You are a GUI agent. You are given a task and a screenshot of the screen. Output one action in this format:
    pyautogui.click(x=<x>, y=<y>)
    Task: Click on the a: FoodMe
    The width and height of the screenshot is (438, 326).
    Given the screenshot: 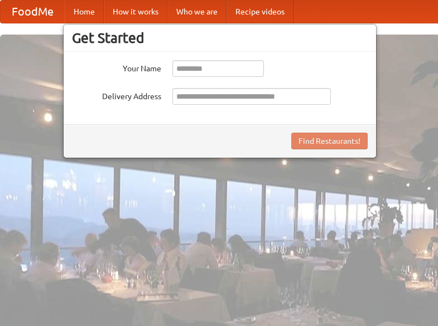 What is the action you would take?
    pyautogui.click(x=32, y=12)
    